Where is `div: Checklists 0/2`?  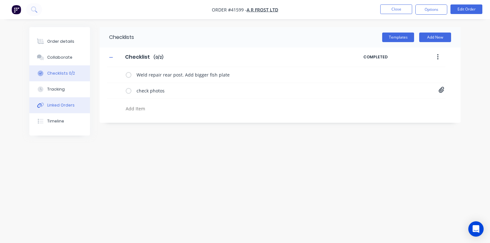 div: Checklists 0/2 is located at coordinates (61, 73).